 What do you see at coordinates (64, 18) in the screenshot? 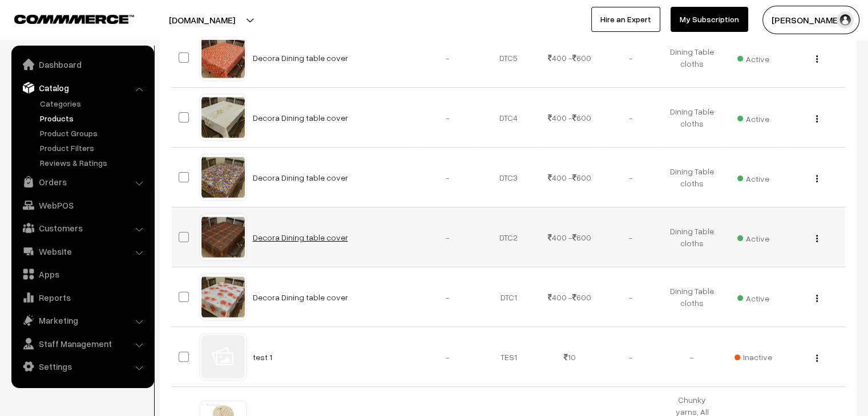
I see `a: COMMMERCE` at bounding box center [64, 18].